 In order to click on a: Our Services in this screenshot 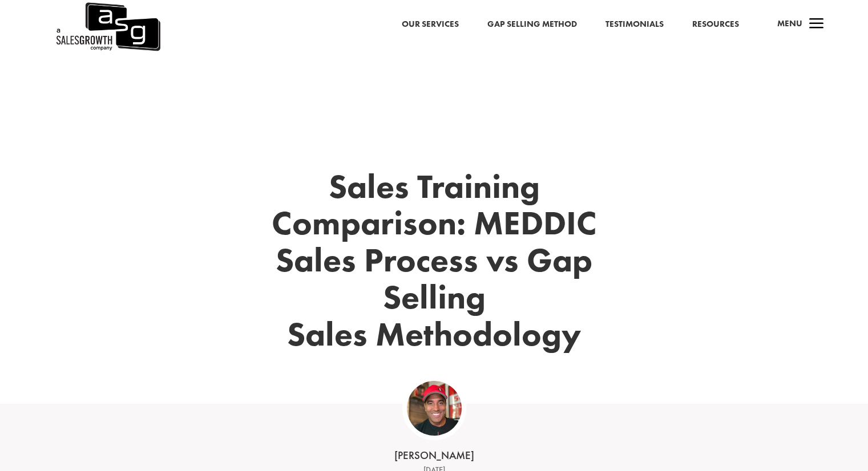, I will do `click(430, 25)`.